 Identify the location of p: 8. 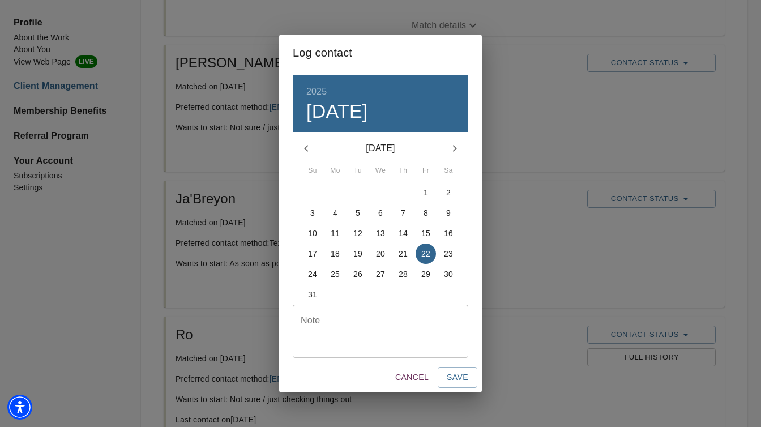
(426, 213).